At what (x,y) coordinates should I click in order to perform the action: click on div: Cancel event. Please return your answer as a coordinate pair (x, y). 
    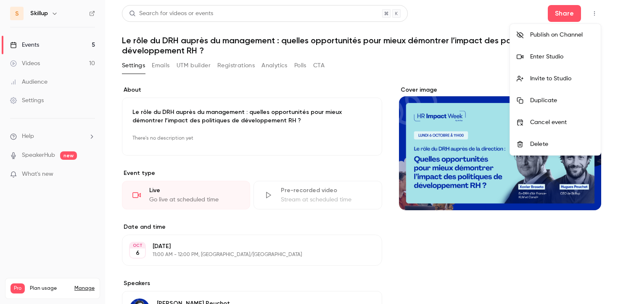
    Looking at the image, I should click on (562, 122).